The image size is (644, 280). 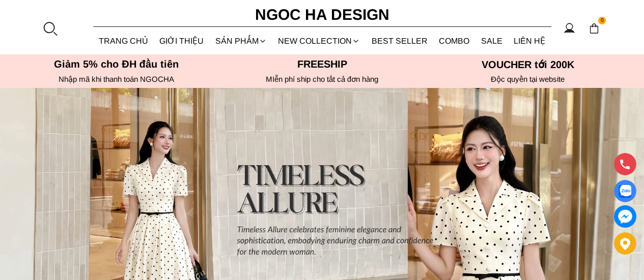 I want to click on a: BEST SELLER, so click(x=399, y=40).